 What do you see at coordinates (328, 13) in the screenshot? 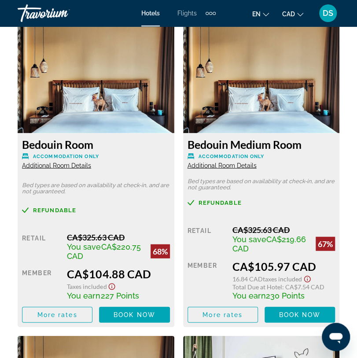
I see `button: User Menu` at bounding box center [328, 13].